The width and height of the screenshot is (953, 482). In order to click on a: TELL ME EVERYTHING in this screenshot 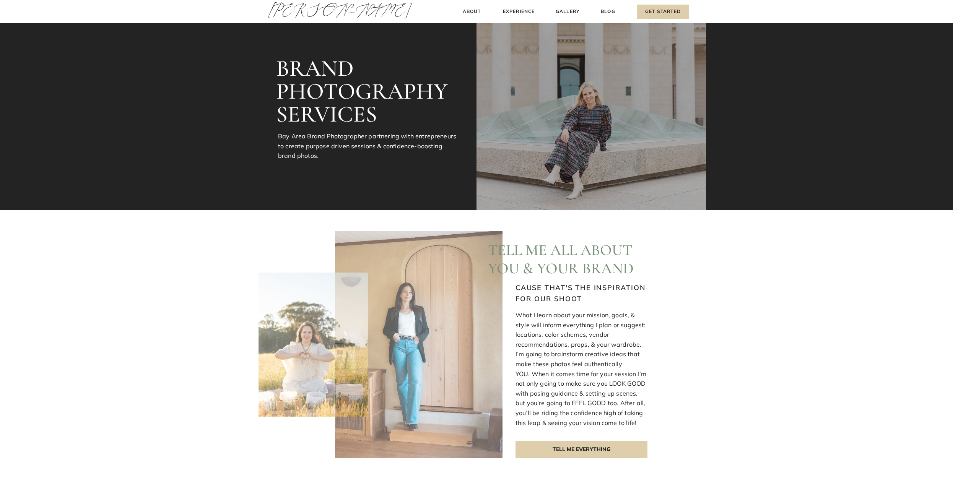, I will do `click(581, 450)`.